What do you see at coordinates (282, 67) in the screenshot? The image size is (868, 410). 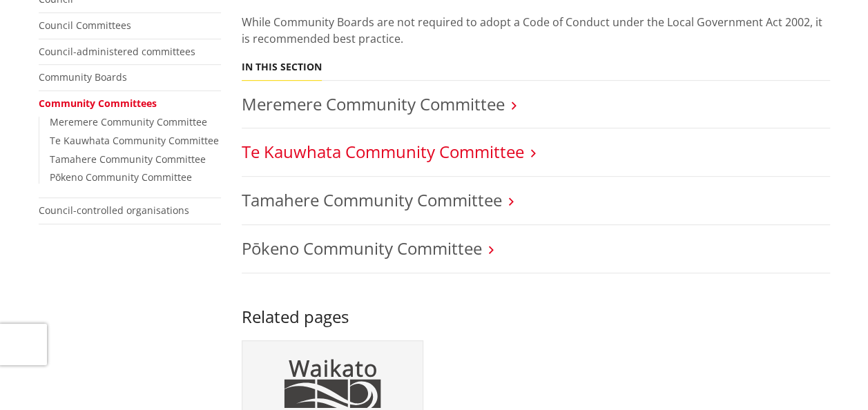 I see `h5: In this section` at bounding box center [282, 67].